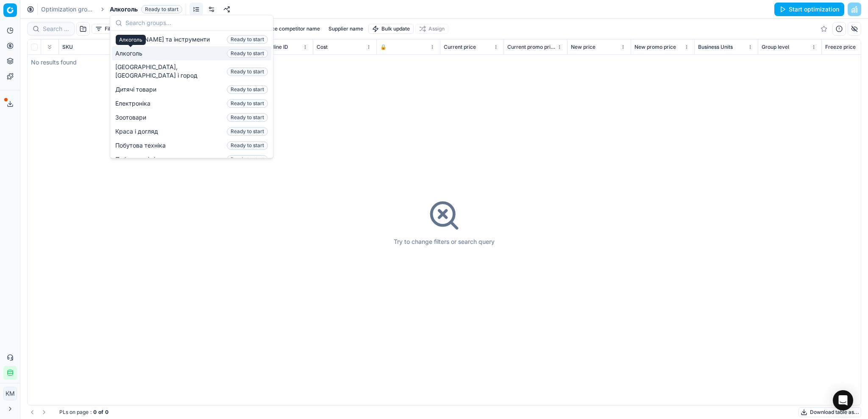 The height and width of the screenshot is (419, 868). Describe the element at coordinates (101, 412) in the screenshot. I see `strong: of` at that location.